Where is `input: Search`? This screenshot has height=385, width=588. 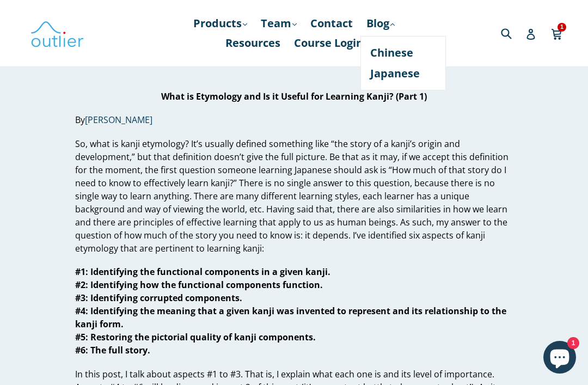 input: Search is located at coordinates (513, 32).